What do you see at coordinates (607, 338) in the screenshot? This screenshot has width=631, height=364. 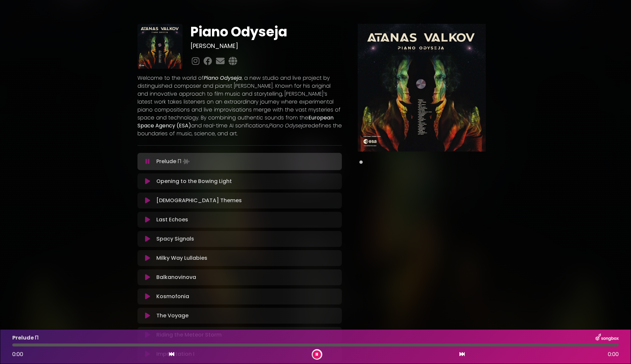 I see `img: songbox-logo-white.png` at bounding box center [607, 338].